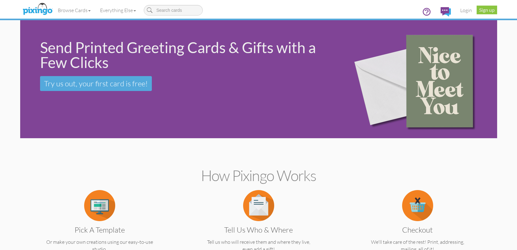 The height and width of the screenshot is (250, 517). What do you see at coordinates (446, 12) in the screenshot?
I see `img: comments.svg` at bounding box center [446, 12].